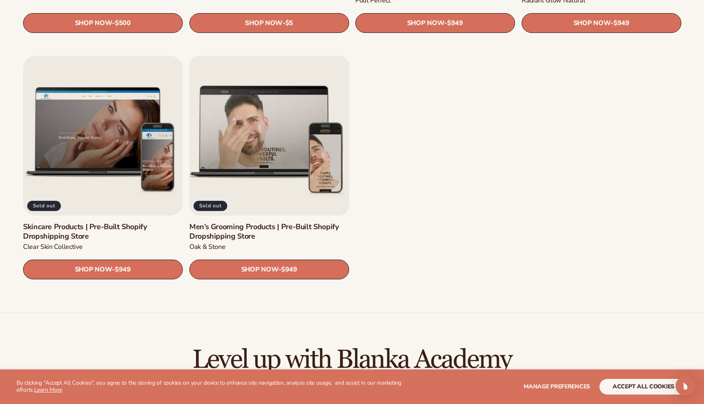 Image resolution: width=704 pixels, height=404 pixels. What do you see at coordinates (103, 23) in the screenshot?
I see `a: SHOP NOW- $500` at bounding box center [103, 23].